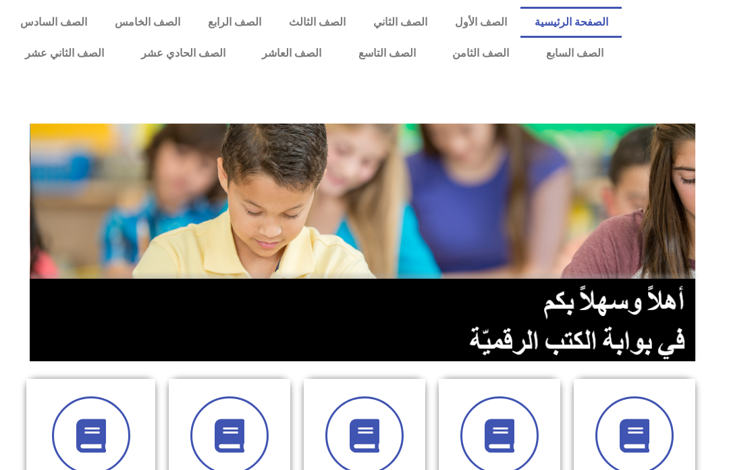 The width and height of the screenshot is (729, 470). Describe the element at coordinates (571, 22) in the screenshot. I see `a: الصفحة الرئيسية` at that location.